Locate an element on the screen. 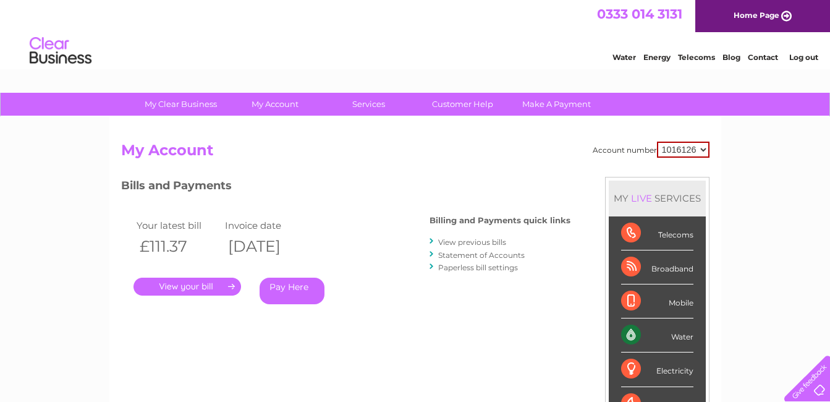 This screenshot has height=402, width=830. h2: My Account is located at coordinates (416, 153).